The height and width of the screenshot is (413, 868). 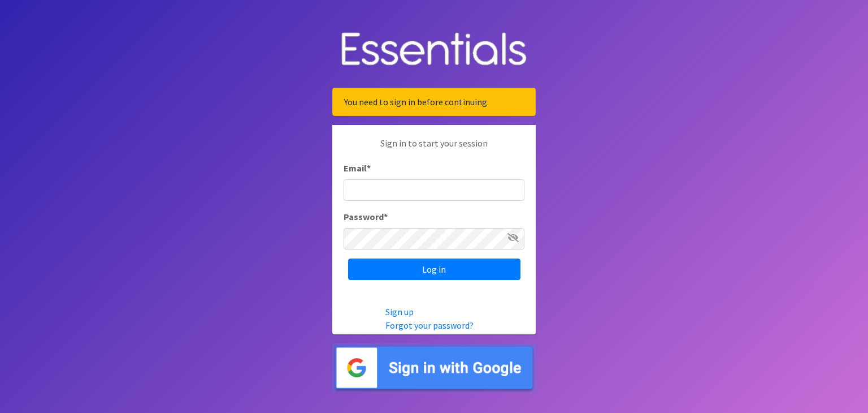 I want to click on div: You need to sign in before continuing., so click(x=434, y=102).